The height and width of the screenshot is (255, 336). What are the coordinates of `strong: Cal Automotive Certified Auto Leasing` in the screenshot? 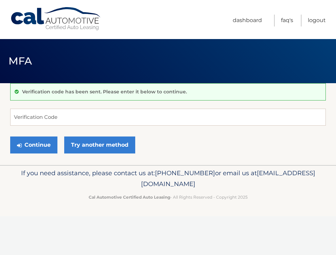 It's located at (129, 197).